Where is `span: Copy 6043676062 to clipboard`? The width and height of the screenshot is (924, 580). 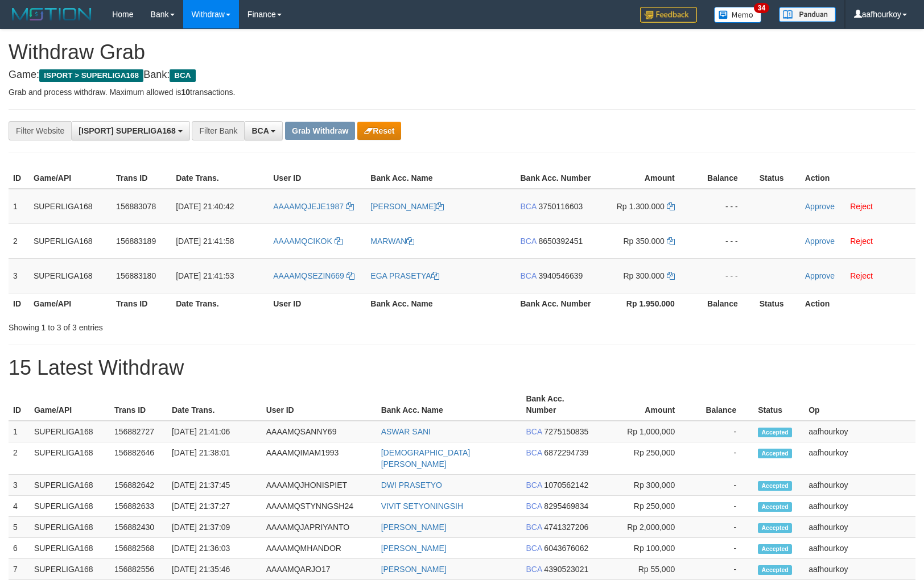 span: Copy 6043676062 to clipboard is located at coordinates (566, 548).